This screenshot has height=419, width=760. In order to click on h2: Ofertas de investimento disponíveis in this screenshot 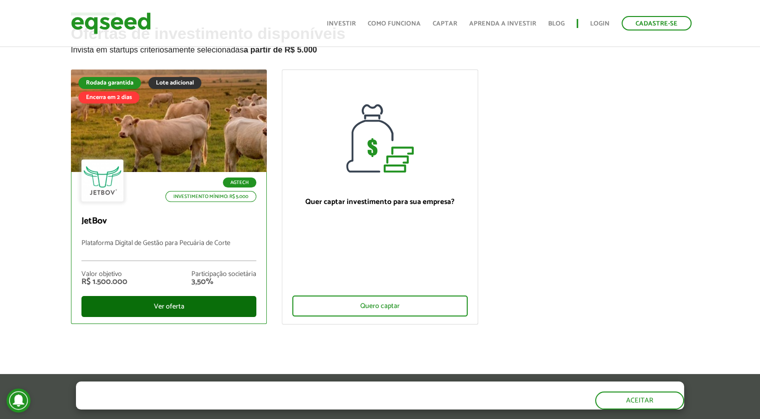, I will do `click(380, 47)`.